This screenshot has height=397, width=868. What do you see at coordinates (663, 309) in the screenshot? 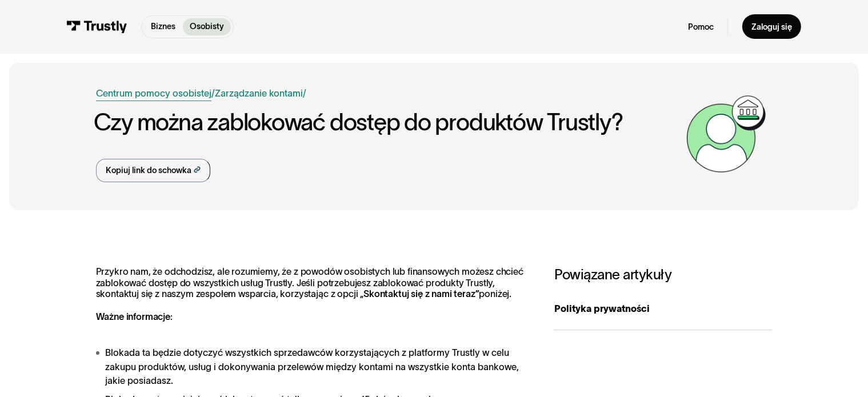
I see `a: Polityka prywatności` at bounding box center [663, 309].